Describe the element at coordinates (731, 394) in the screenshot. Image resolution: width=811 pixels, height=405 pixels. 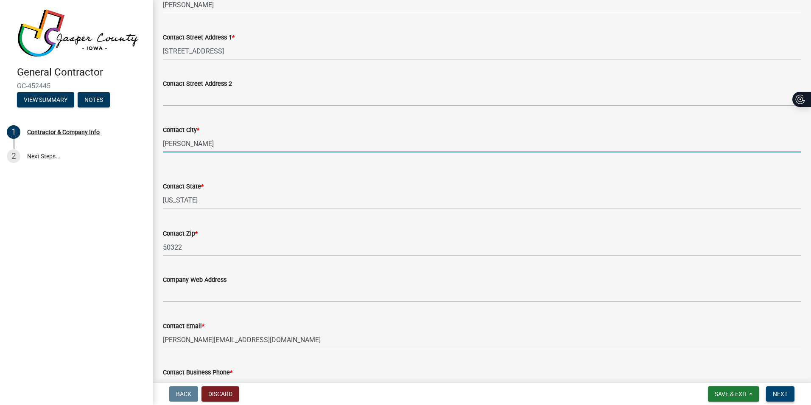
I see `span: Save & Exit` at that location.